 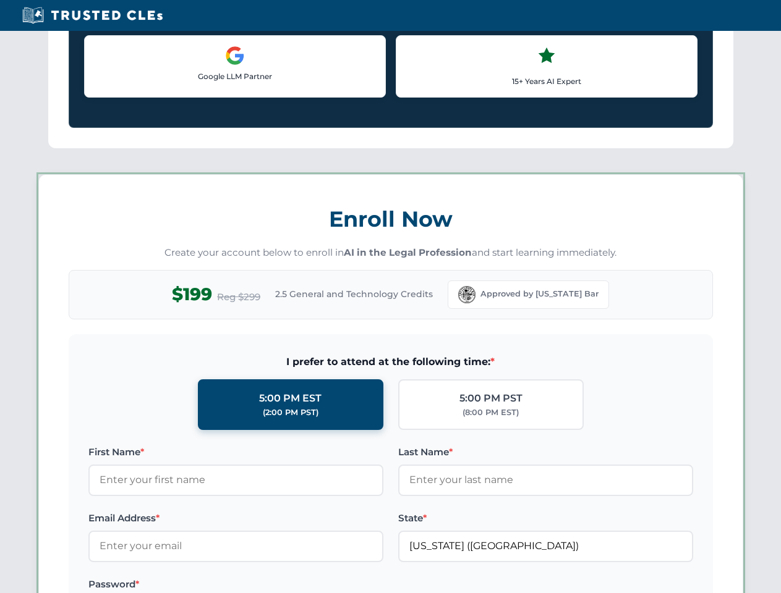 I want to click on span: I prefer to attend at the following time:, so click(x=391, y=362).